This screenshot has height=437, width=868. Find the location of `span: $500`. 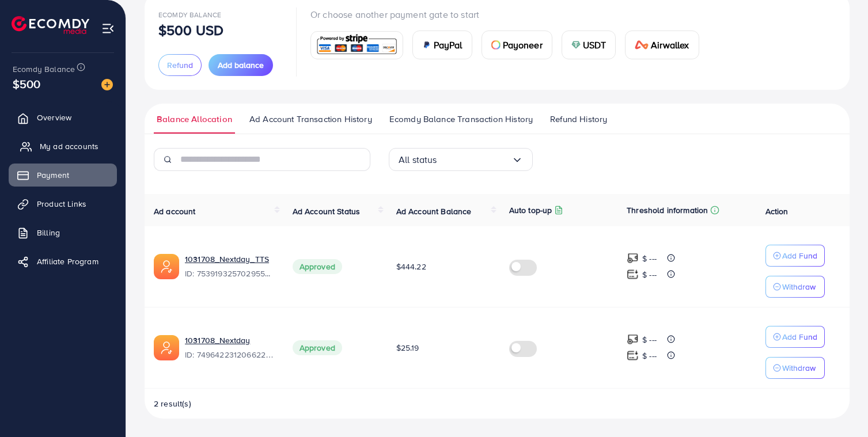

span: $500 is located at coordinates (26, 84).